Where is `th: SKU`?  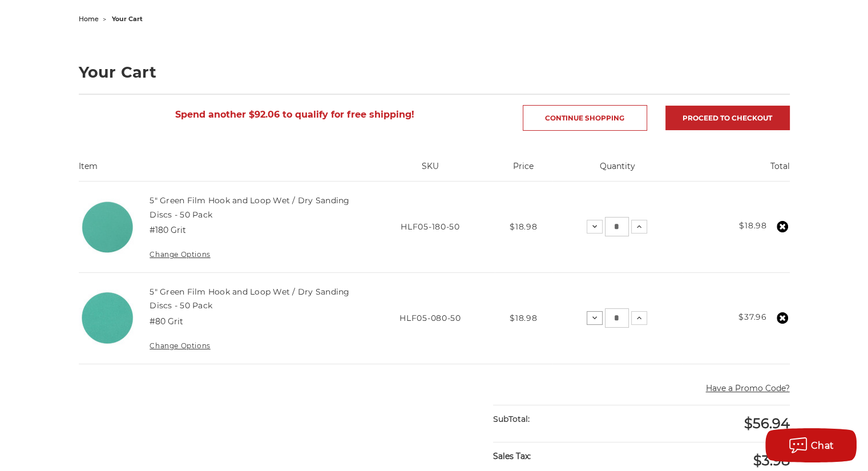
th: SKU is located at coordinates (429, 171).